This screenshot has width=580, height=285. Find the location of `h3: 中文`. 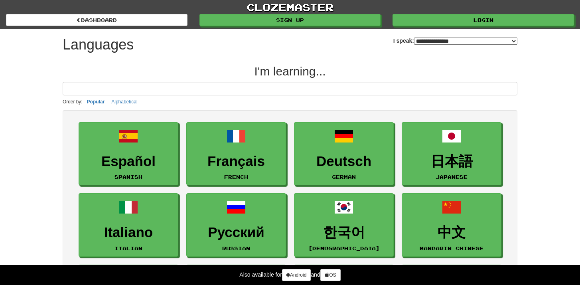

h3: 中文 is located at coordinates (451, 232).